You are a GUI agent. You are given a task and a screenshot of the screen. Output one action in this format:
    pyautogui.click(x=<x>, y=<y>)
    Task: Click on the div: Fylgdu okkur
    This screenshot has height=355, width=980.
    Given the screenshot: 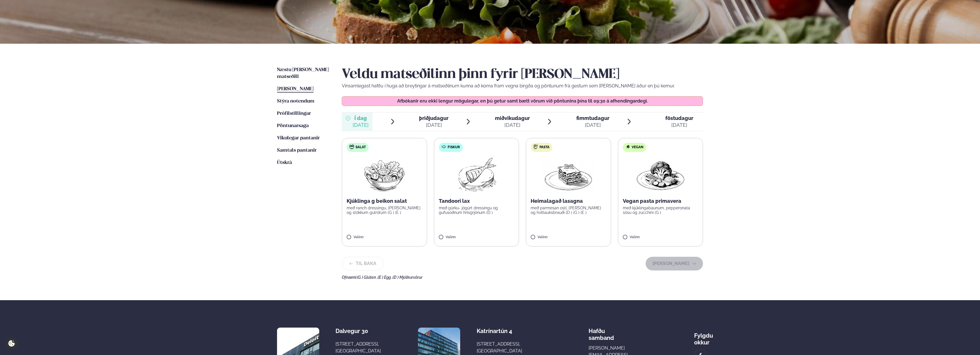 What is the action you would take?
    pyautogui.click(x=703, y=337)
    